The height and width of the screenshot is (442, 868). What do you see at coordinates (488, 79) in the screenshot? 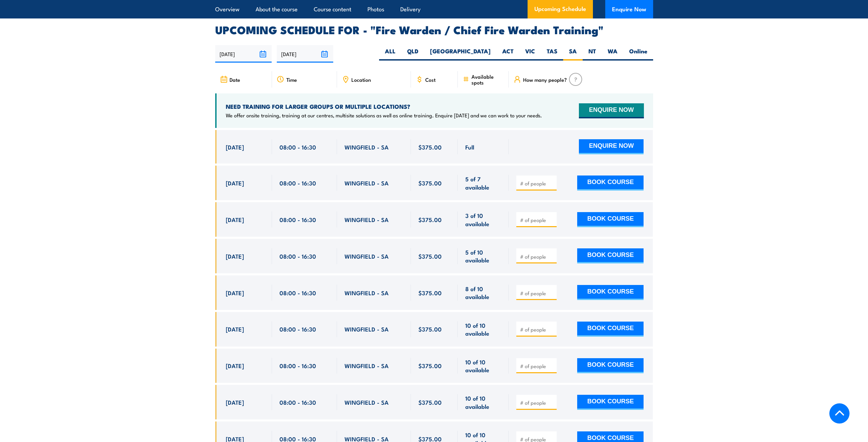
I see `span: Available spots` at bounding box center [488, 79].